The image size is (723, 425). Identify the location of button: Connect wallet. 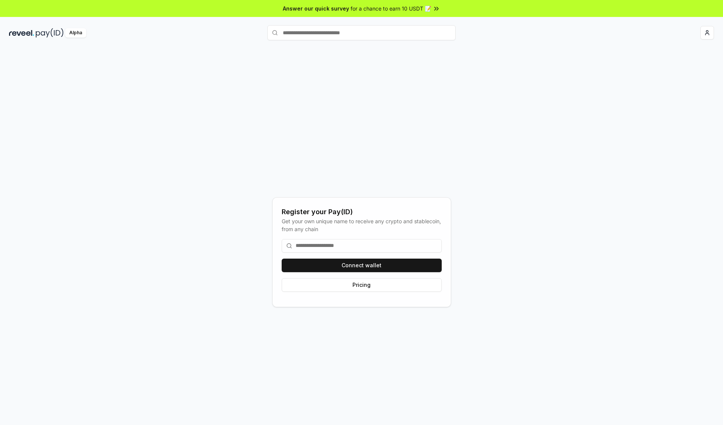
(362, 266).